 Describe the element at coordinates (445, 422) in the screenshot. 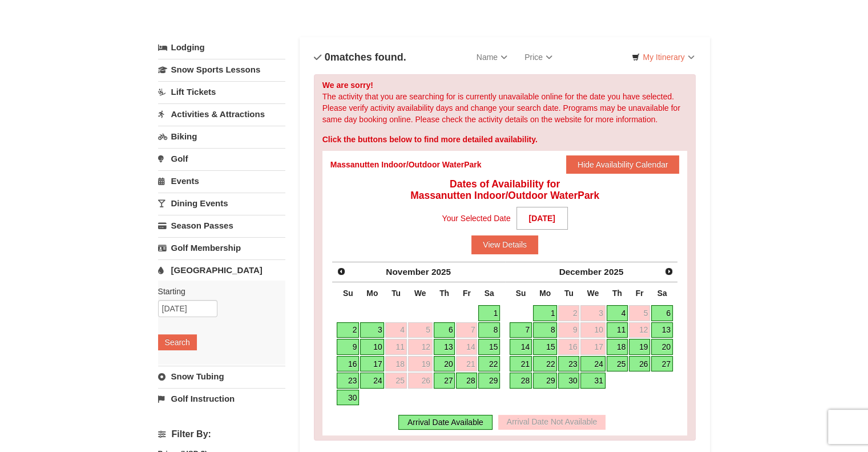

I see `div: Arrival Date Available` at that location.